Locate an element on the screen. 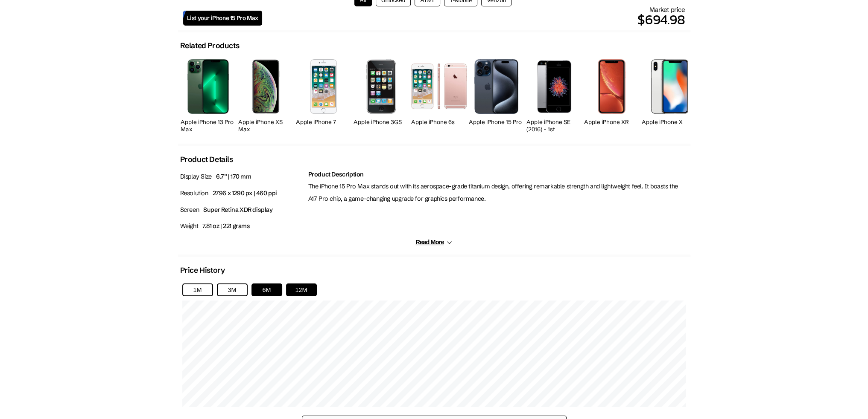 The image size is (868, 419). span: 2796 x 1290 px | 460 ppi is located at coordinates (245, 193).